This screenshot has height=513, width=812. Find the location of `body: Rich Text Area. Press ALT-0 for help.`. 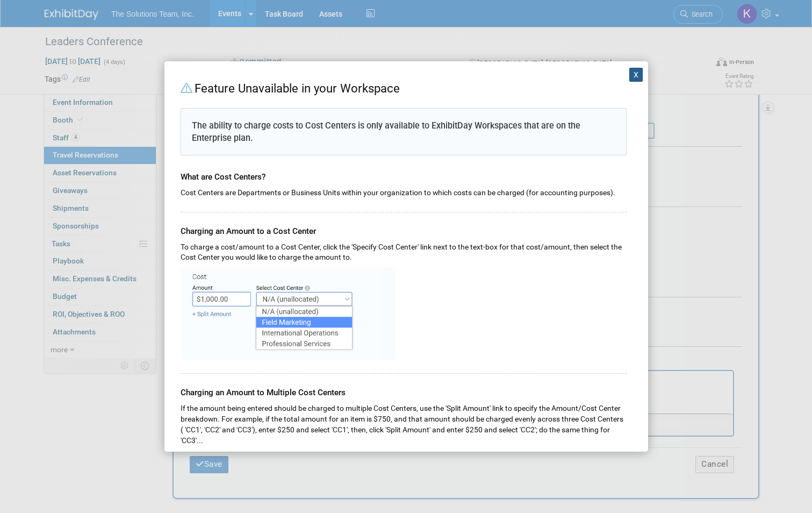

body: Rich Text Area. Press ALT-0 for help. is located at coordinates (272, 10).